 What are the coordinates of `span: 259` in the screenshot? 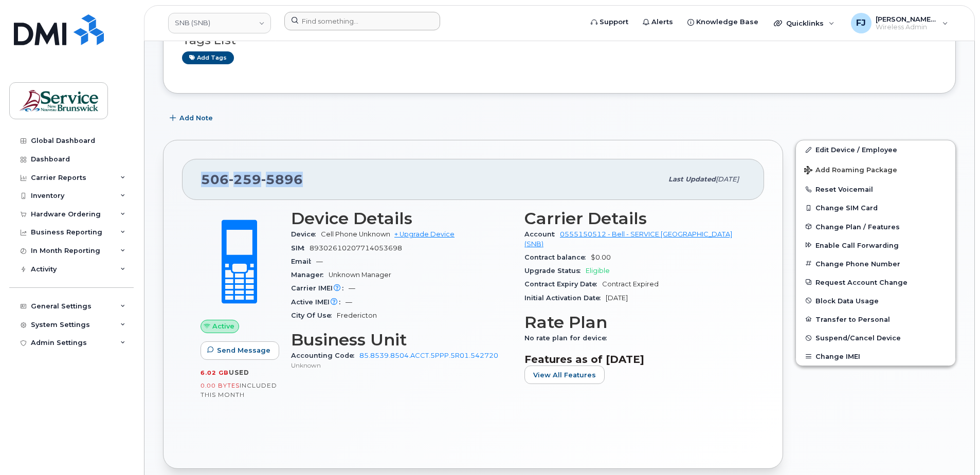 It's located at (245, 179).